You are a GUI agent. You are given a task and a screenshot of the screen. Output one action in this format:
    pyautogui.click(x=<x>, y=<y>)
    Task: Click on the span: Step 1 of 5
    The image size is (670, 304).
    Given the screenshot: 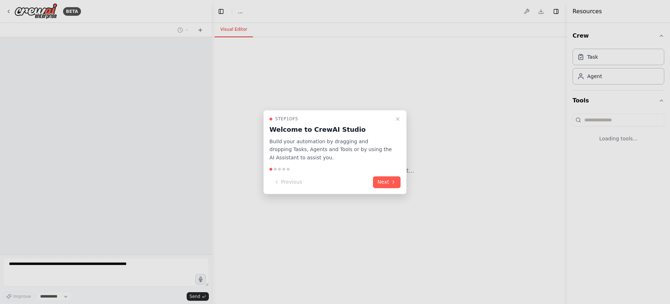 What is the action you would take?
    pyautogui.click(x=287, y=119)
    